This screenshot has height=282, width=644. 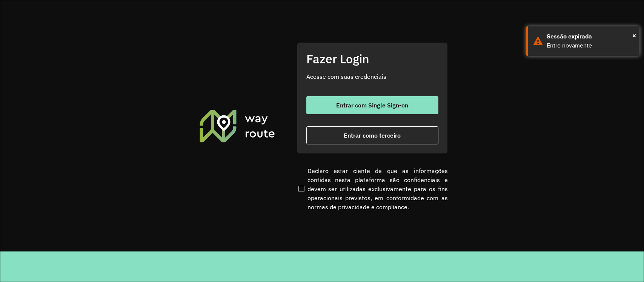 What do you see at coordinates (238, 126) in the screenshot?
I see `img: Roteirizador AmbevTech` at bounding box center [238, 126].